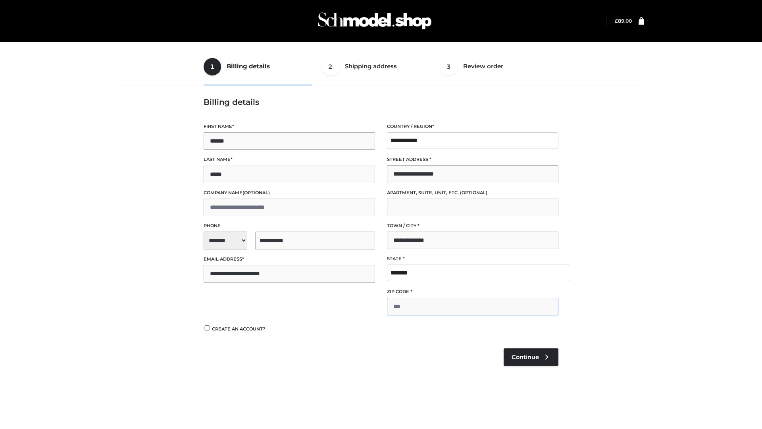 The image size is (762, 429). Describe the element at coordinates (381, 102) in the screenshot. I see `h3: Billing details` at that location.